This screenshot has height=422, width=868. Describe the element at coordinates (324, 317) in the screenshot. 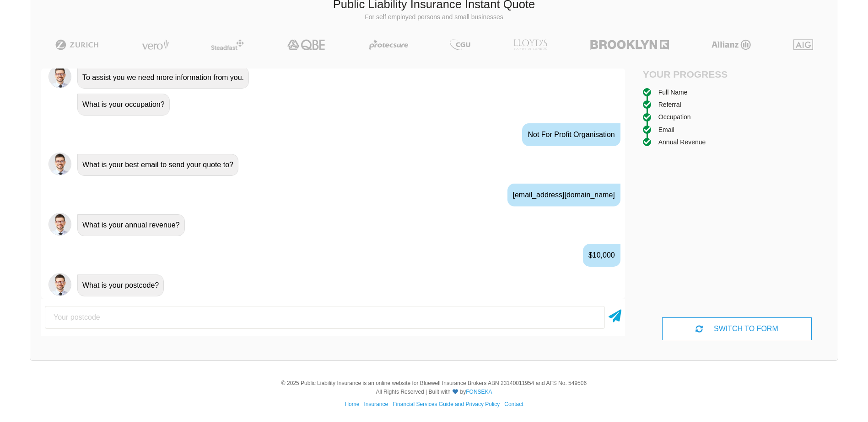

I see `input: Your postcode` at that location.